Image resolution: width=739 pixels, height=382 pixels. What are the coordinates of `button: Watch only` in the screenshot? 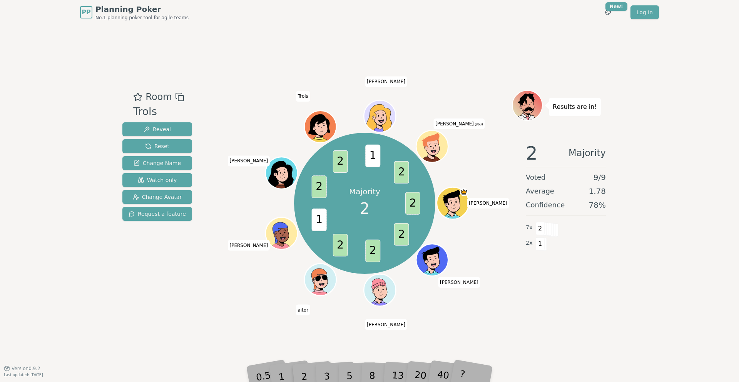 It's located at (157, 180).